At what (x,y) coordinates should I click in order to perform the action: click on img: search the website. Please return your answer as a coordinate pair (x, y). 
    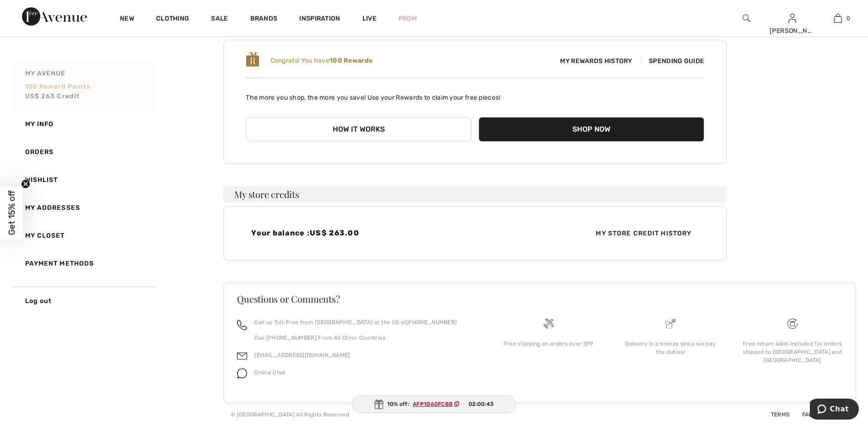
    Looking at the image, I should click on (746, 18).